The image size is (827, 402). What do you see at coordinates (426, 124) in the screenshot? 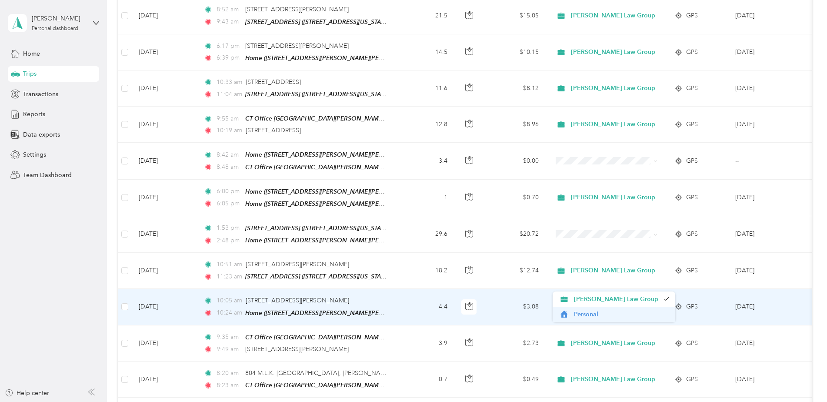
I see `td: 12.8` at bounding box center [426, 124].